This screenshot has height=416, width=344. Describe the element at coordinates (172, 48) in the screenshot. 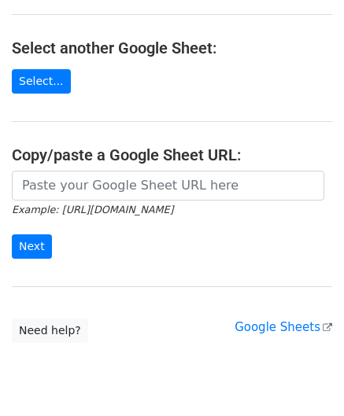

I see `h4: Select another Google Sheet:` at that location.